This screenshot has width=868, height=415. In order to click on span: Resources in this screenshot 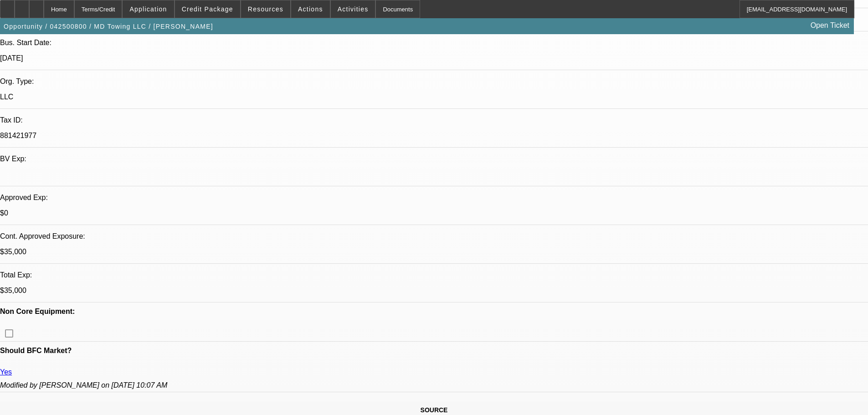, I will do `click(266, 9)`.